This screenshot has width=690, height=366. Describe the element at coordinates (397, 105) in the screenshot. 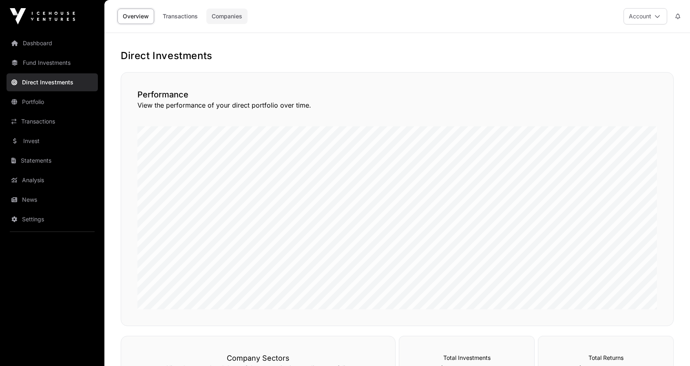

I see `p: View the performance of your direct portfolio over time.` at that location.